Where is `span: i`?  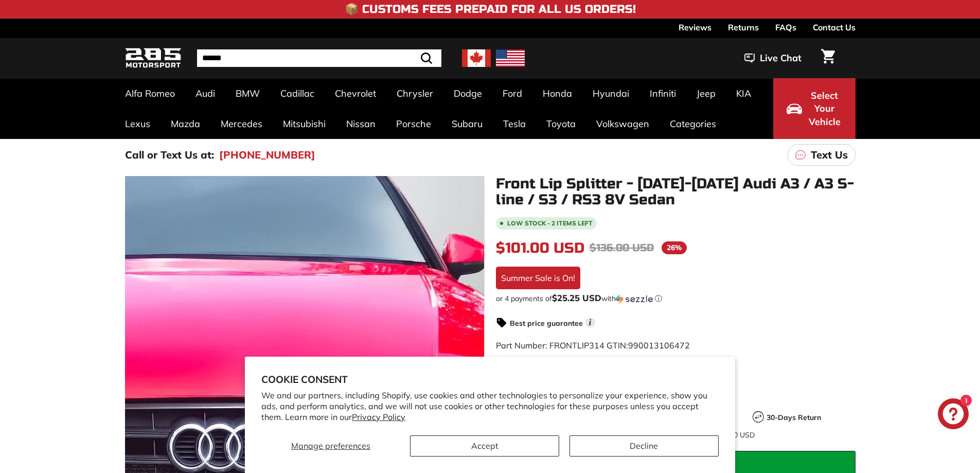 span: i is located at coordinates (590, 322).